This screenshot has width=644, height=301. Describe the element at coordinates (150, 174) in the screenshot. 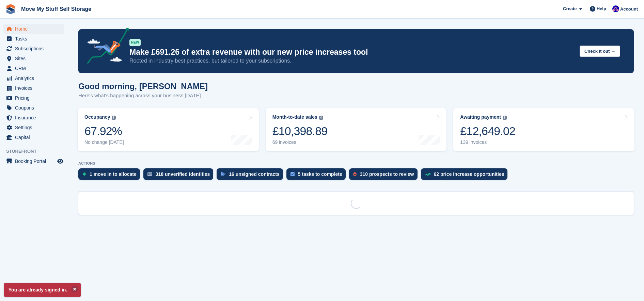

I see `img: verify_identity-adf6edd0f0f0b5bbfe63781bf79b02c33cf7c696d77639b501bdc392416b5a36.svg` at that location.